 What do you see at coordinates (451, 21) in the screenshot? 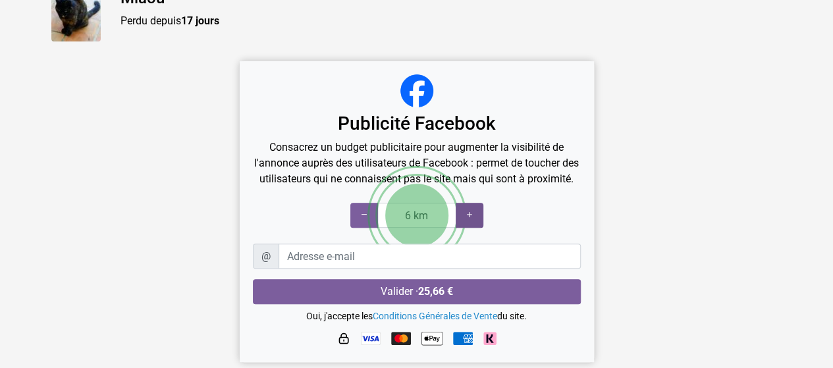
I see `p: Perdu depuis` at bounding box center [451, 21].